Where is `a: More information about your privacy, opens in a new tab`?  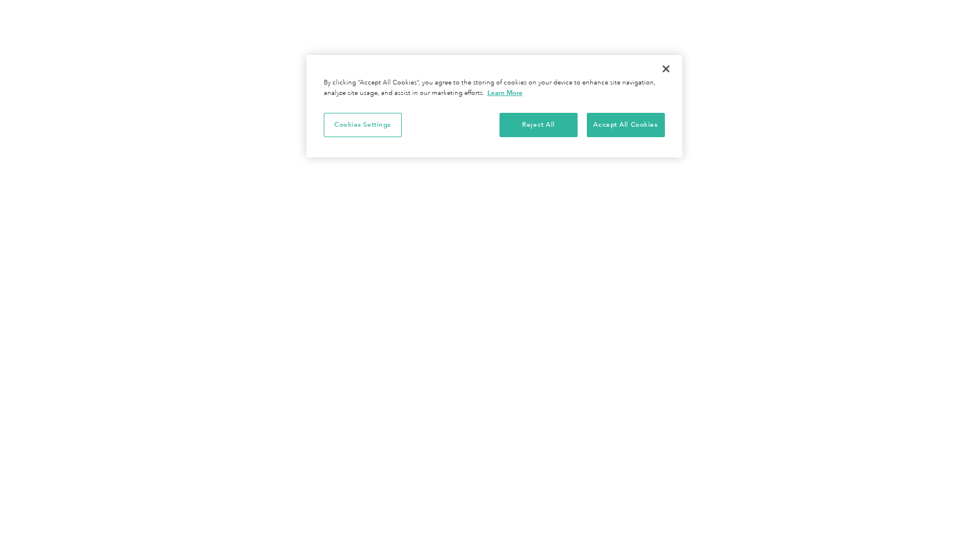 a: More information about your privacy, opens in a new tab is located at coordinates (505, 92).